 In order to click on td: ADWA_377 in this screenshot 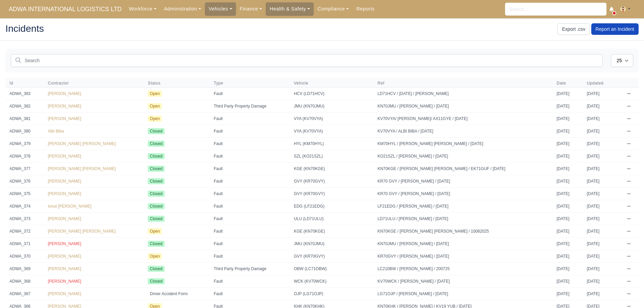, I will do `click(24, 169)`.